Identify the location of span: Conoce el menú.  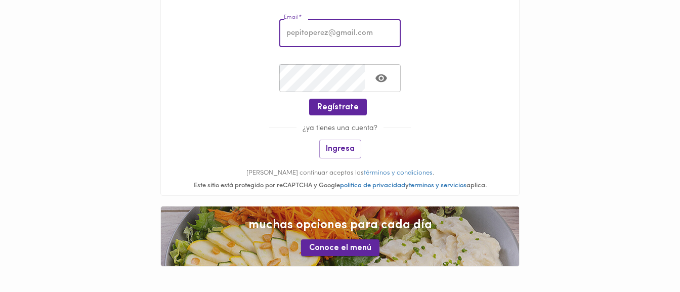
(340, 248).